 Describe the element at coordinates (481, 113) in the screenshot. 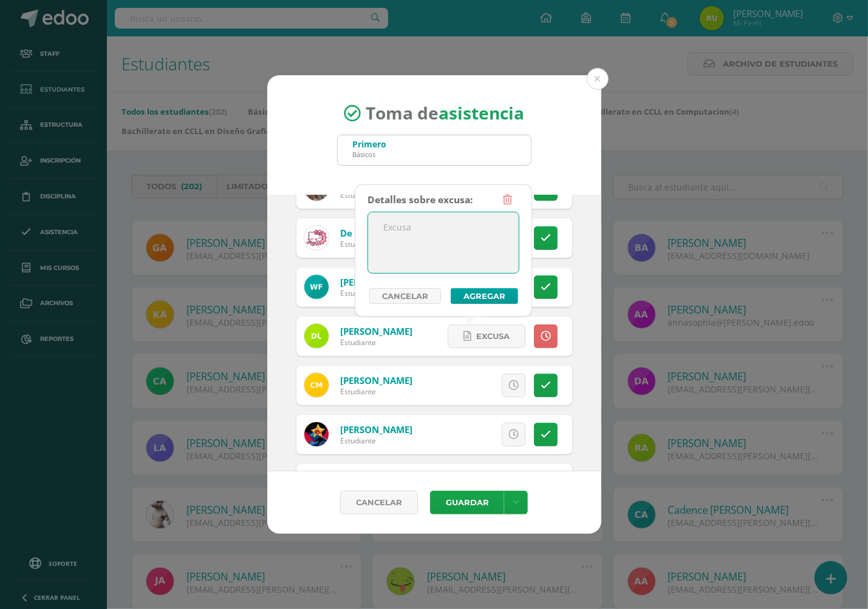

I see `strong: asistencia` at that location.